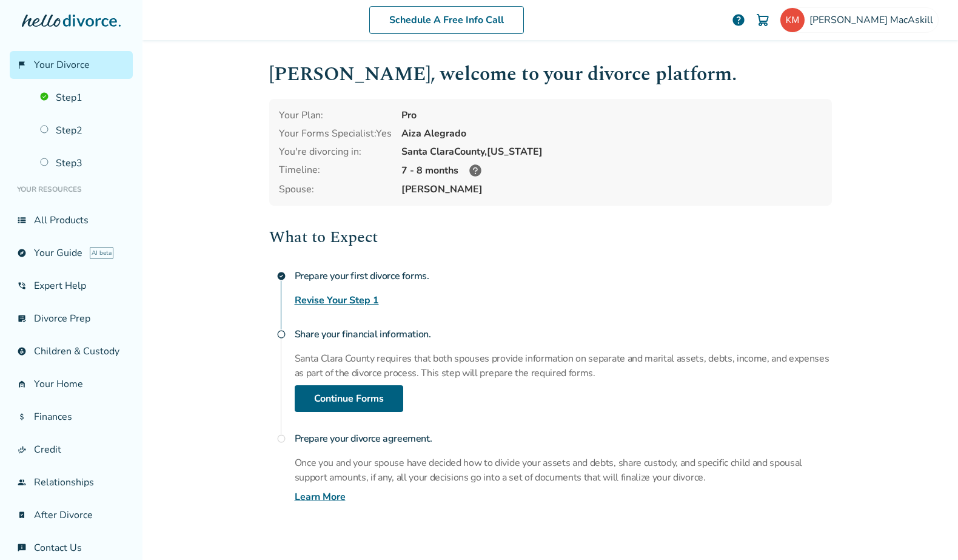 The image size is (958, 560). I want to click on span: list_alt_check, so click(22, 319).